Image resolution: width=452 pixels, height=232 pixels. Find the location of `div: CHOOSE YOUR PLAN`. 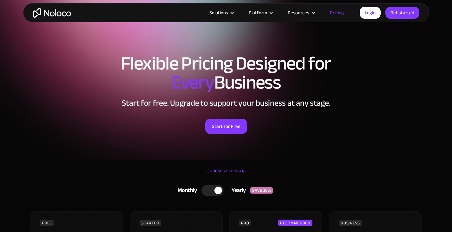

div: CHOOSE YOUR PLAN is located at coordinates (226, 174).